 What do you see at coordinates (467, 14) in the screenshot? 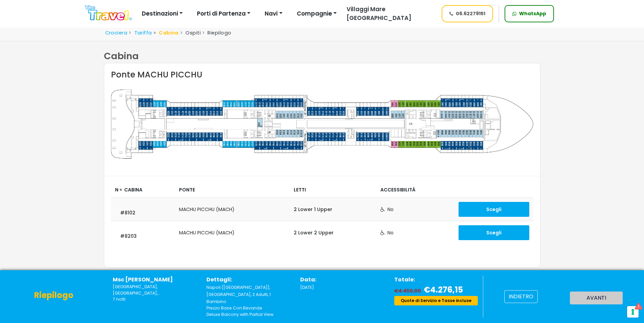
I see `a: 06.62279151` at bounding box center [467, 14].